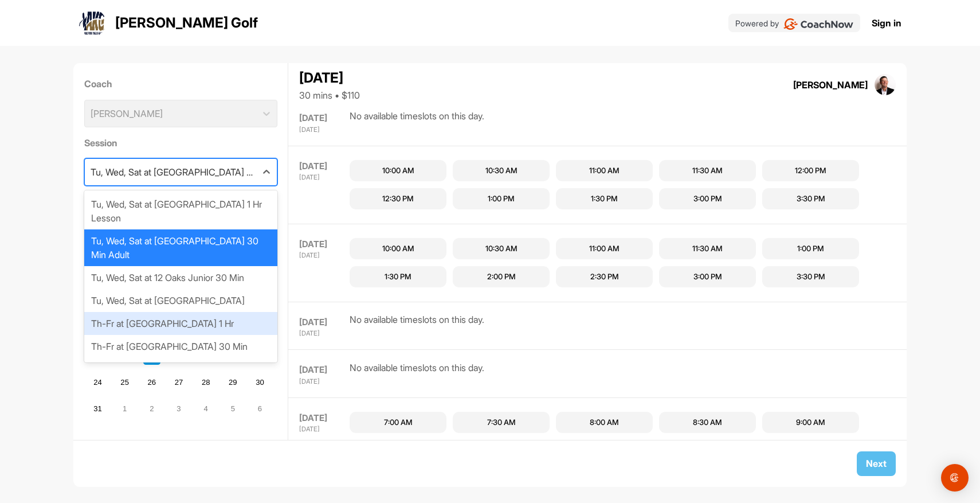 The width and height of the screenshot is (980, 503). What do you see at coordinates (92, 23) in the screenshot?
I see `img: logo` at bounding box center [92, 23].